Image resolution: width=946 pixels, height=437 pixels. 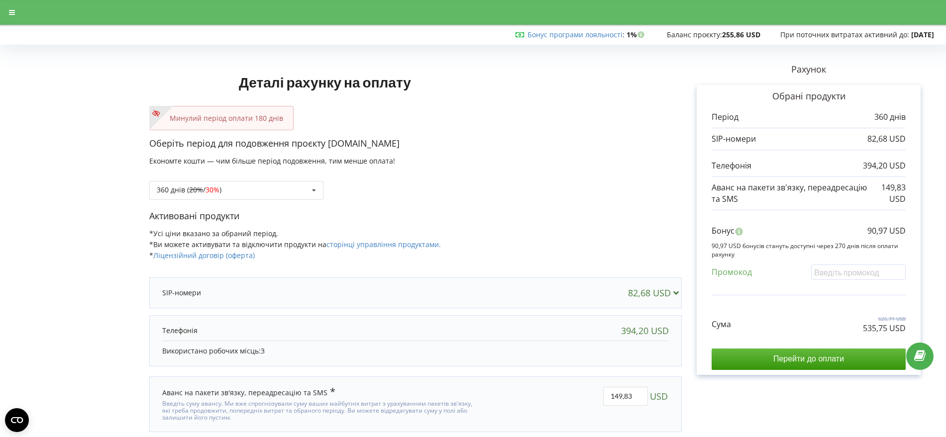 What do you see at coordinates (886, 231) in the screenshot?
I see `p: 90,97 USD` at bounding box center [886, 231].